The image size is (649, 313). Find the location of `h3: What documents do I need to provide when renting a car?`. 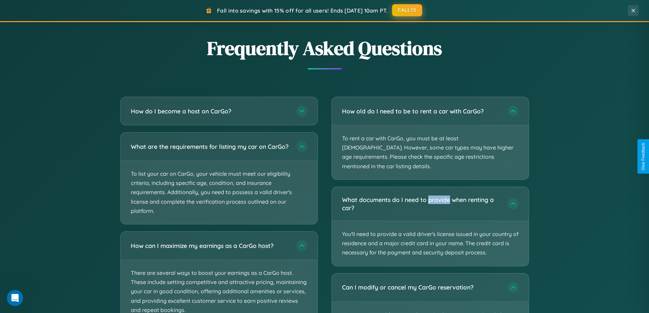

h3: What documents do I need to provide when renting a car? is located at coordinates (421, 204).